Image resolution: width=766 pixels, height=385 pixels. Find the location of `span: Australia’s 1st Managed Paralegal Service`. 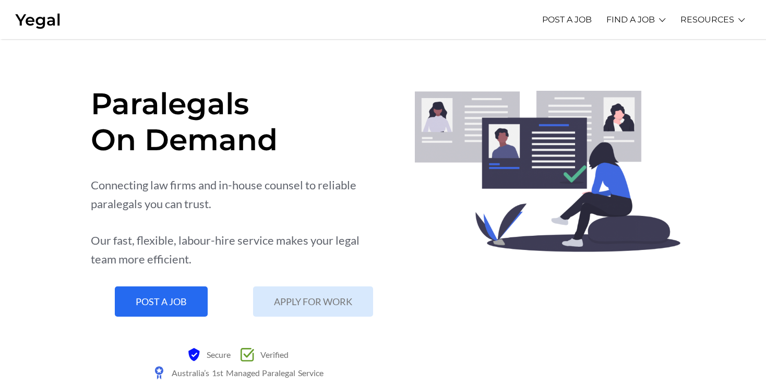

span: Australia’s 1st Managed Paralegal Service is located at coordinates (246, 373).